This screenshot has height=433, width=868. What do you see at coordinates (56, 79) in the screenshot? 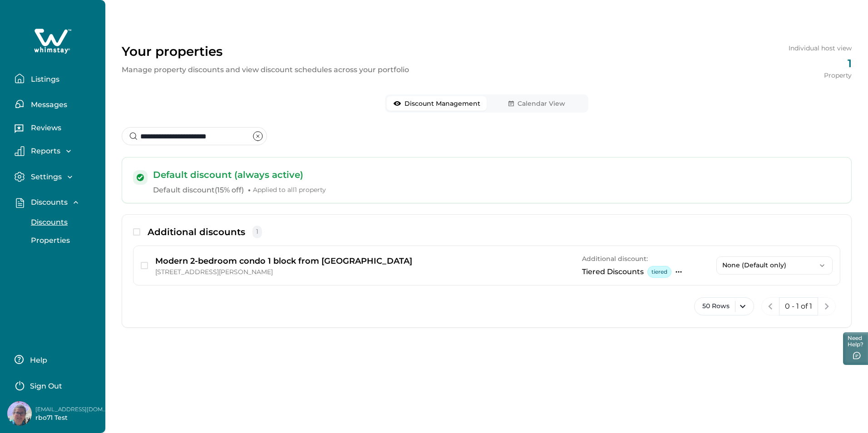
I see `button: Listings` at bounding box center [56, 79].